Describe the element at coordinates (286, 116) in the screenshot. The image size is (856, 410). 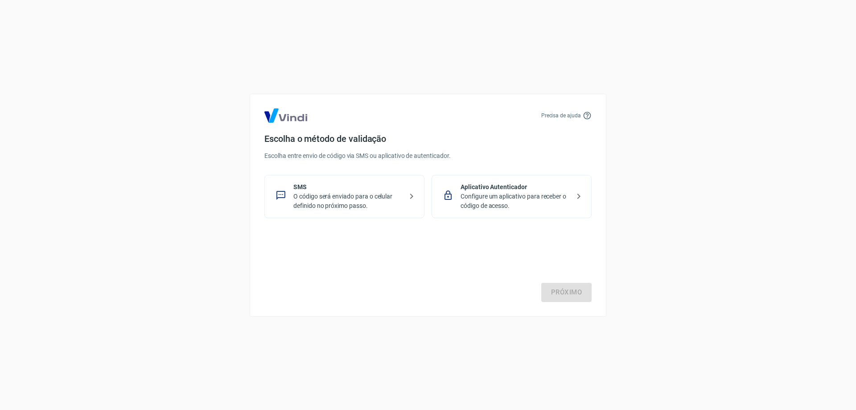
I see `img: Logo Vind` at that location.